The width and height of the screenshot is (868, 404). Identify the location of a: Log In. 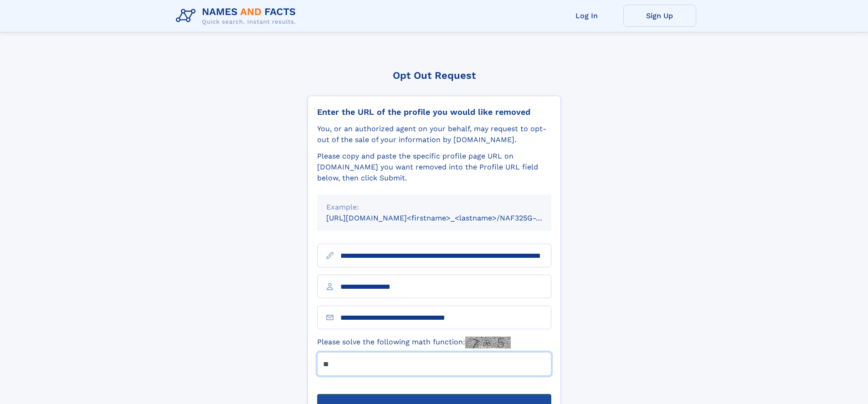
(587, 15).